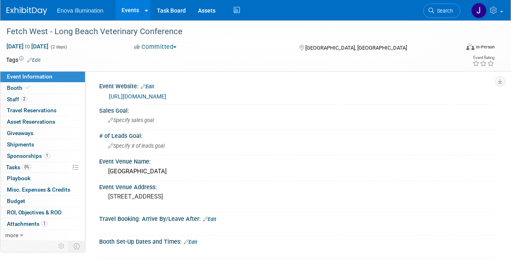 The width and height of the screenshot is (511, 262). Describe the element at coordinates (39, 189) in the screenshot. I see `span: Misc. Expenses & Credits` at that location.